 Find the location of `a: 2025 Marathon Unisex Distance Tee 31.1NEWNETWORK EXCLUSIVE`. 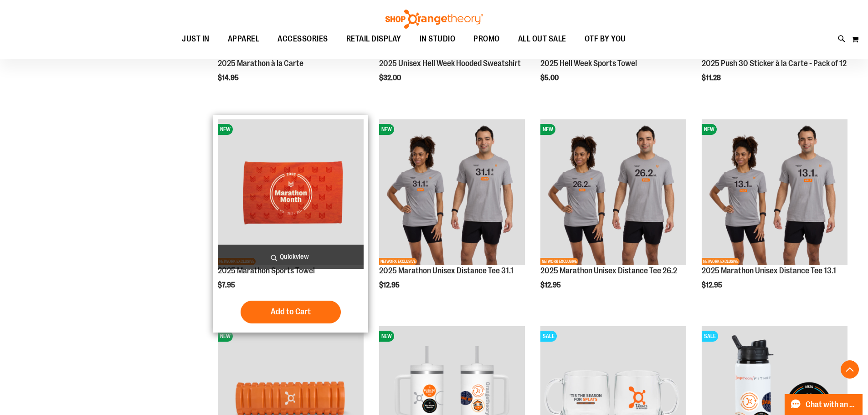

a: 2025 Marathon Unisex Distance Tee 31.1NEWNETWORK EXCLUSIVE is located at coordinates (452, 193).